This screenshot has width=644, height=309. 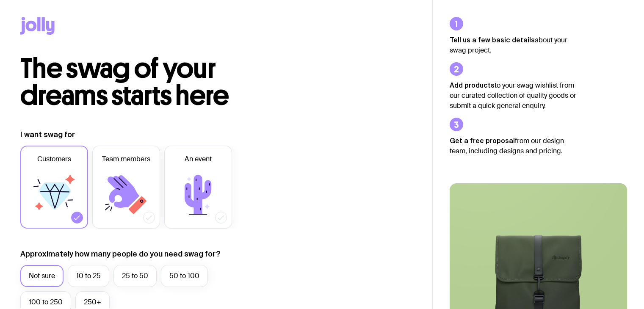 What do you see at coordinates (47, 135) in the screenshot?
I see `label: I want swag for` at bounding box center [47, 135].